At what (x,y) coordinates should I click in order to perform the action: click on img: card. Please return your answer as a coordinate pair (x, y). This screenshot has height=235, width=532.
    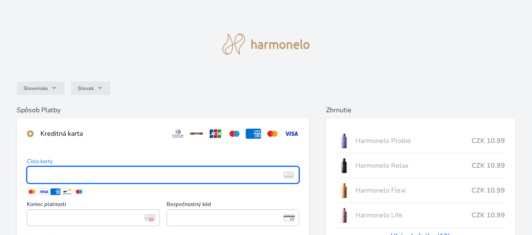
    Looking at the image, I should click on (289, 175).